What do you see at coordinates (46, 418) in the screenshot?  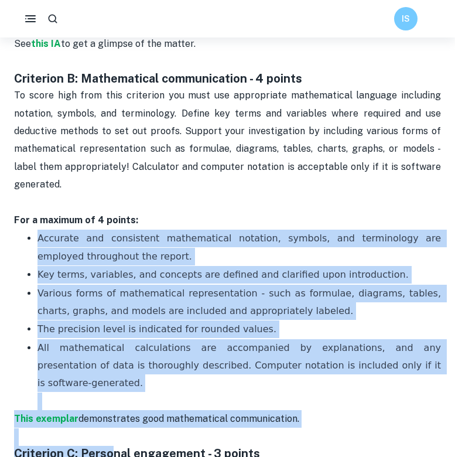 I see `strong: This exemplar` at bounding box center [46, 418].